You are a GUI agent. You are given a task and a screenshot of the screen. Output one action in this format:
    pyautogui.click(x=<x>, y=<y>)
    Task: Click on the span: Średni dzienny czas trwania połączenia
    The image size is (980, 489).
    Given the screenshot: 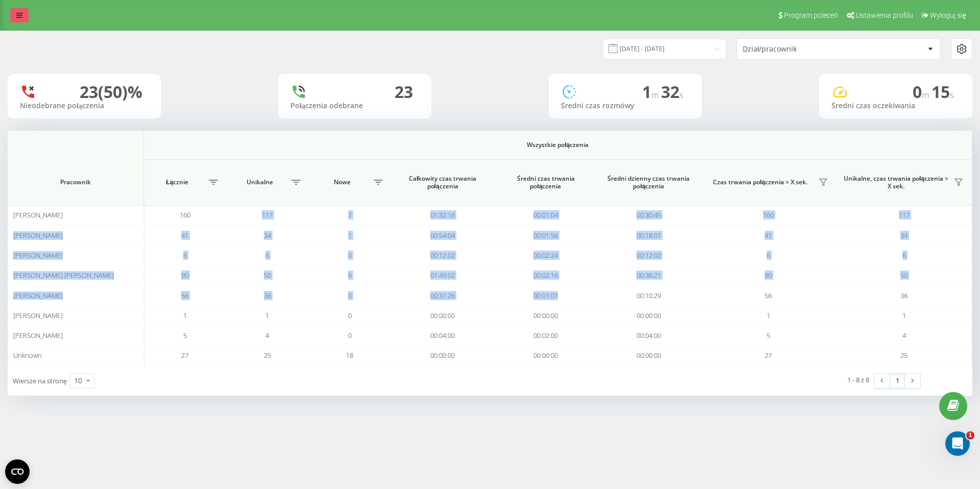 What is the action you would take?
    pyautogui.click(x=649, y=182)
    